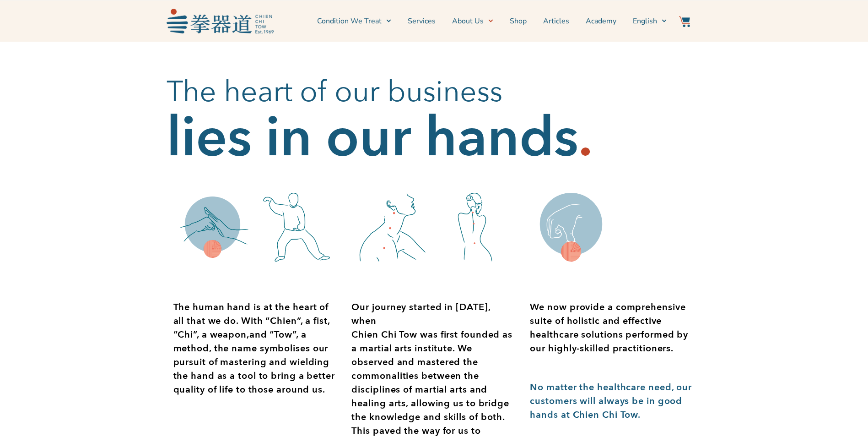  Describe the element at coordinates (612, 401) in the screenshot. I see `p: No matter the healthcare need, our customers will always be in good hands at Chien Chi Tow.` at that location.